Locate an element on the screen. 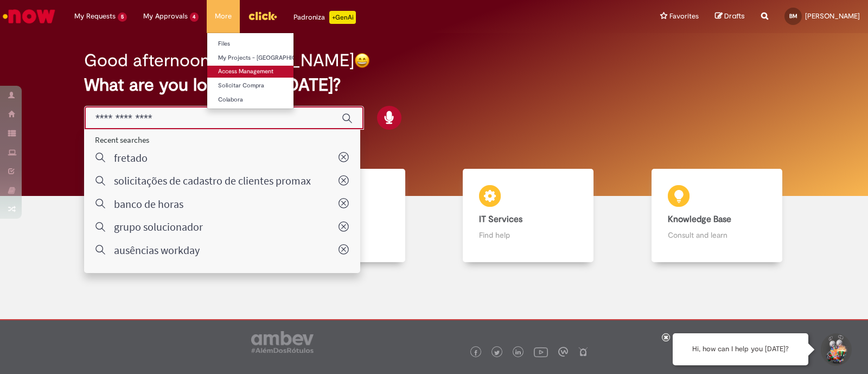 This screenshot has height=374, width=868. img: logo_footer_naosei.png is located at coordinates (584, 352).